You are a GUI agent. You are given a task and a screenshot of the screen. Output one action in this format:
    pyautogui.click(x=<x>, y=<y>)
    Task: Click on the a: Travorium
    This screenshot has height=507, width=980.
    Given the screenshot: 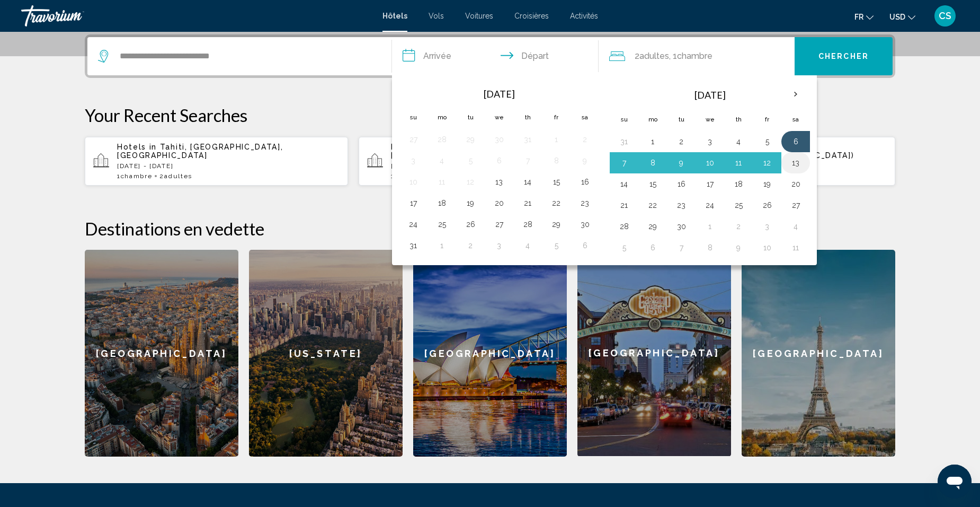 What is the action you would take?
    pyautogui.click(x=197, y=16)
    